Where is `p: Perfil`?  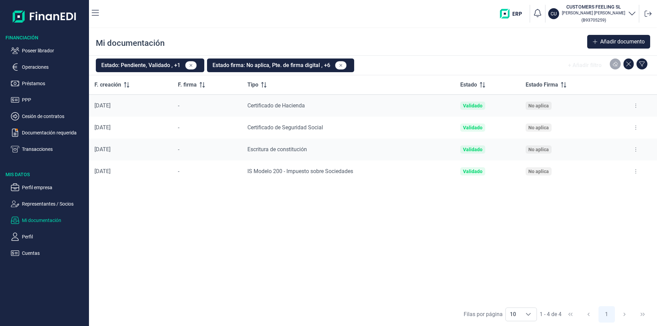
p: Perfil is located at coordinates (54, 237).